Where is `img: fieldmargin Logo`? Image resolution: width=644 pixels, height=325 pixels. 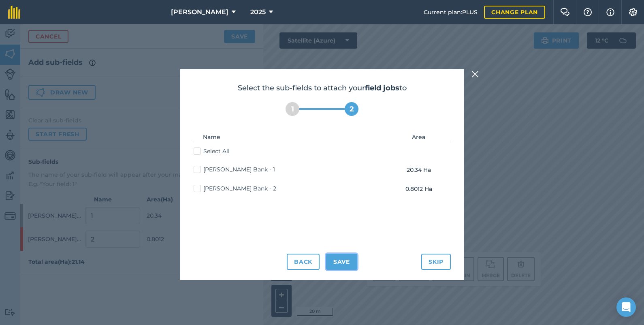 img: fieldmargin Logo is located at coordinates (14, 12).